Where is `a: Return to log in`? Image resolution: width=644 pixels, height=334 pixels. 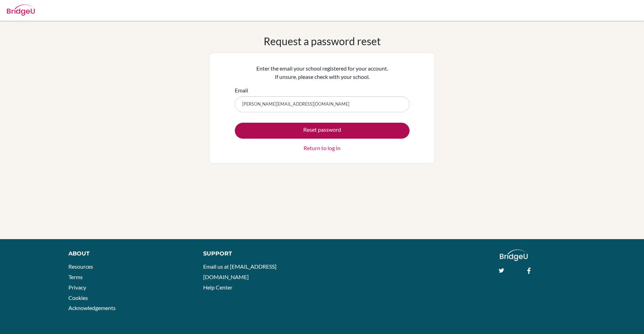
a: Return to log in is located at coordinates (322, 148).